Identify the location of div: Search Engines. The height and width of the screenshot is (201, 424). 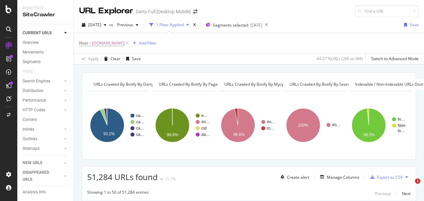
(36, 81).